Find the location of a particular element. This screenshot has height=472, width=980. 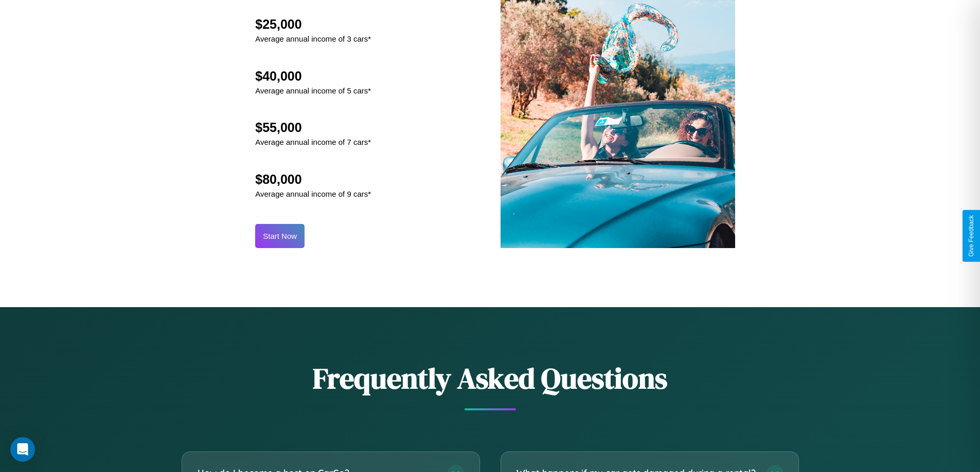

button: Start Now is located at coordinates (280, 236).